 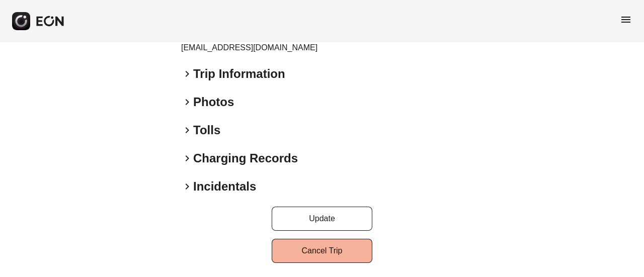 What do you see at coordinates (207, 130) in the screenshot?
I see `h2: Tolls` at bounding box center [207, 130].